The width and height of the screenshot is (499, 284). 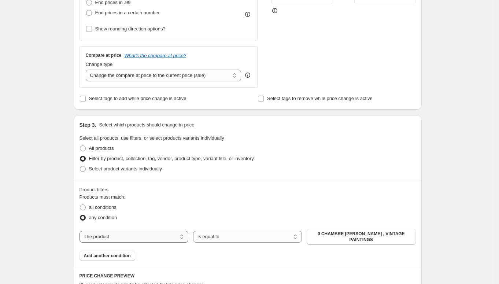 What do you see at coordinates (103, 207) in the screenshot?
I see `span: all conditions` at bounding box center [103, 207].